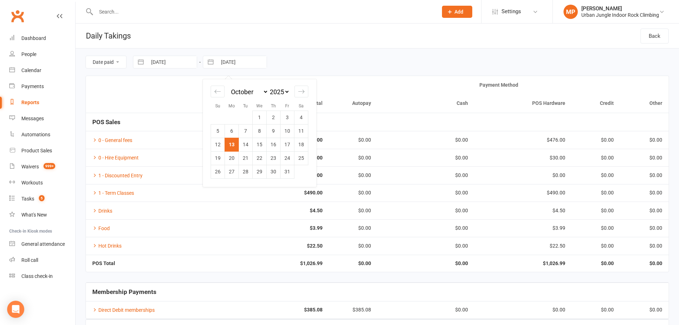 The image size is (679, 325). What do you see at coordinates (218, 144) in the screenshot?
I see `td: Sunday, October 12, 2025` at bounding box center [218, 144].